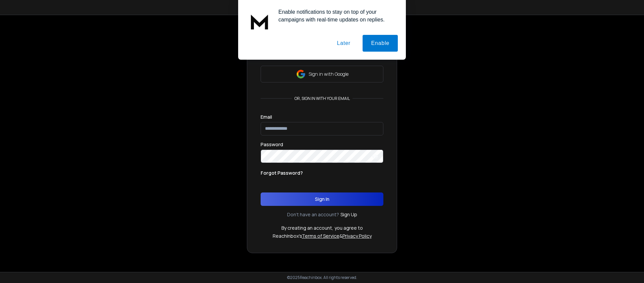 This screenshot has width=644, height=283. What do you see at coordinates (380, 44) in the screenshot?
I see `button: Enable` at bounding box center [380, 44].